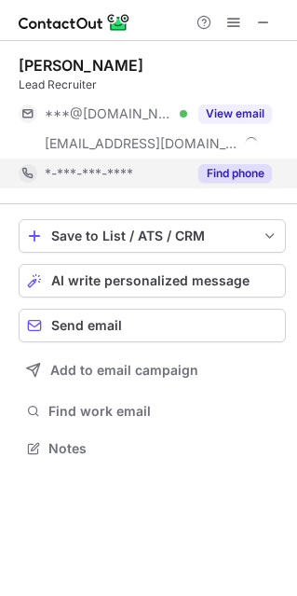 The width and height of the screenshot is (297, 596). What do you see at coordinates (152, 325) in the screenshot?
I see `button: Send email` at bounding box center [152, 325].